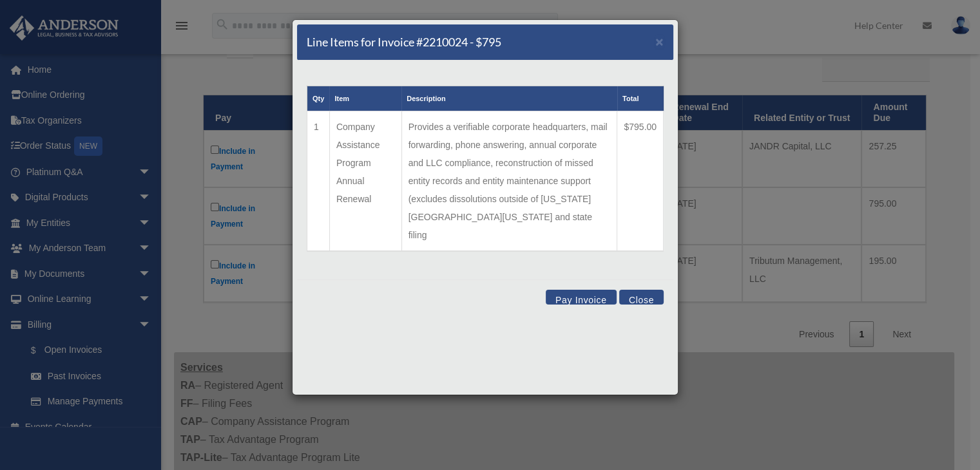 The height and width of the screenshot is (470, 980). I want to click on th: Item, so click(365, 98).